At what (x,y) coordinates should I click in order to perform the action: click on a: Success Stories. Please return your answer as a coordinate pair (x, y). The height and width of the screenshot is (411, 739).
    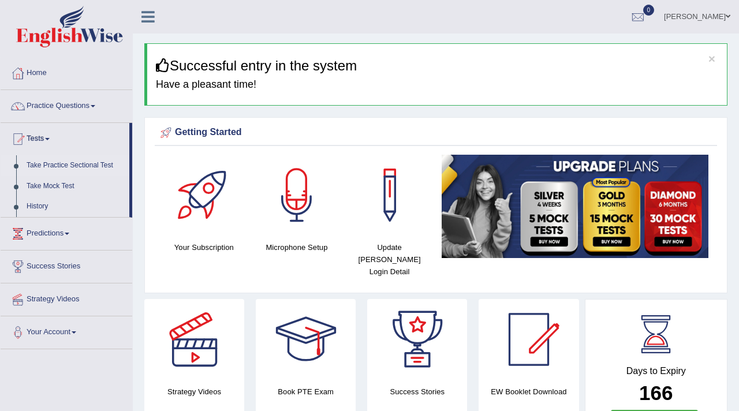
    Looking at the image, I should click on (66, 265).